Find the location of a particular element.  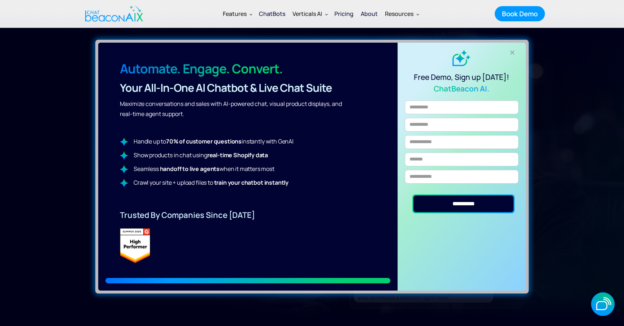

a: ChatBots is located at coordinates (272, 14).